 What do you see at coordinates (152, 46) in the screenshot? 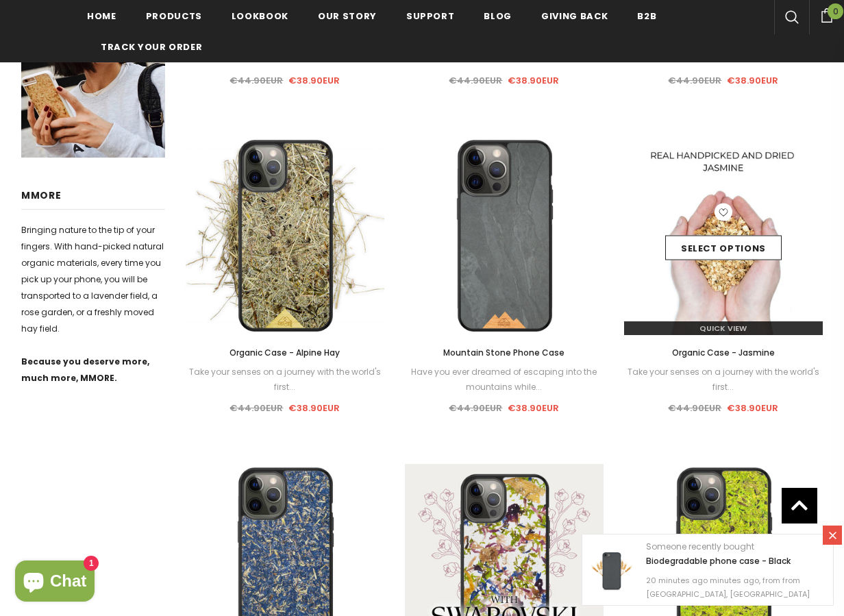
I see `a: Track your order` at bounding box center [152, 46].